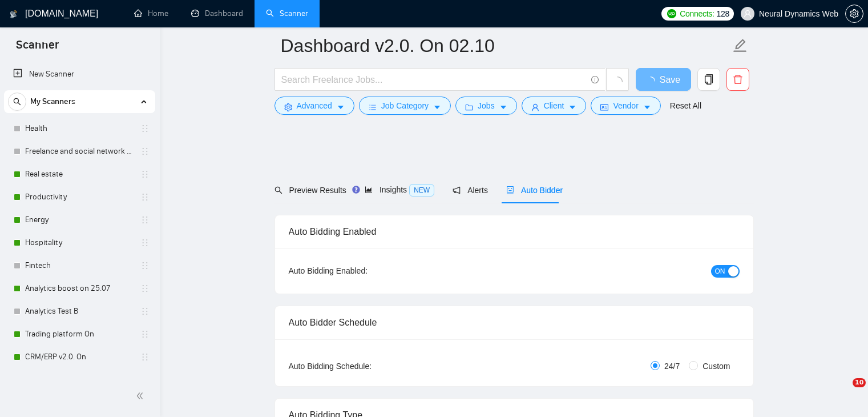 The width and height of the screenshot is (868, 417). Describe the element at coordinates (80, 311) in the screenshot. I see `a: Analytics Test B` at that location.